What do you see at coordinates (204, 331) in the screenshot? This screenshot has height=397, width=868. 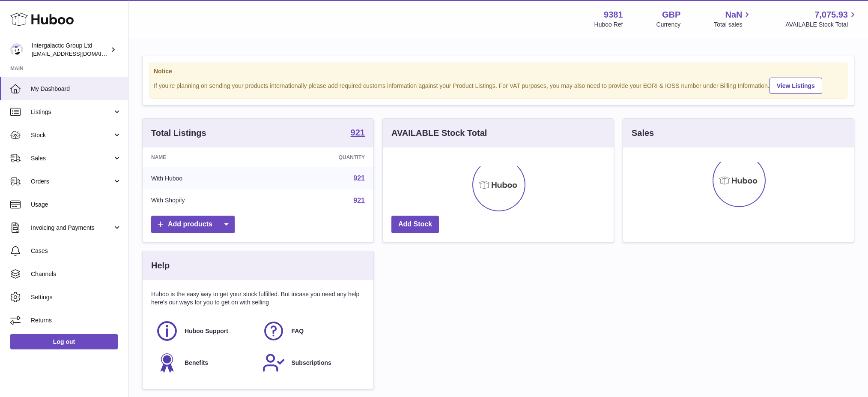 I see `a: Huboo Support` at bounding box center [204, 331].